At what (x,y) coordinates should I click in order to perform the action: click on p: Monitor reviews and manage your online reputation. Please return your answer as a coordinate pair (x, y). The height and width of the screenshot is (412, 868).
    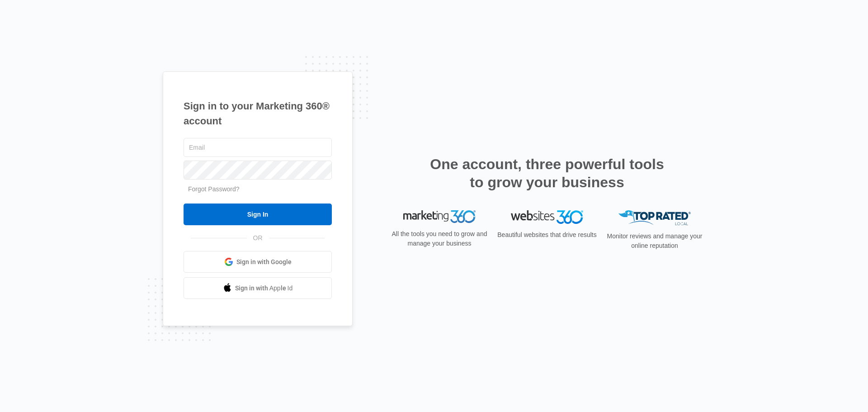
    Looking at the image, I should click on (654, 241).